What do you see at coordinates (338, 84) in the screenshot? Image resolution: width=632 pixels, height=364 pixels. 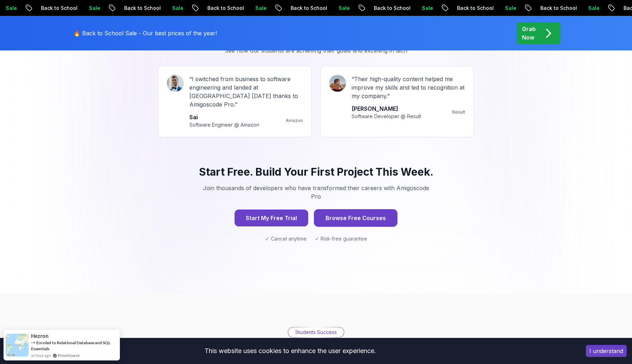 I see `img: Amir` at bounding box center [338, 84].